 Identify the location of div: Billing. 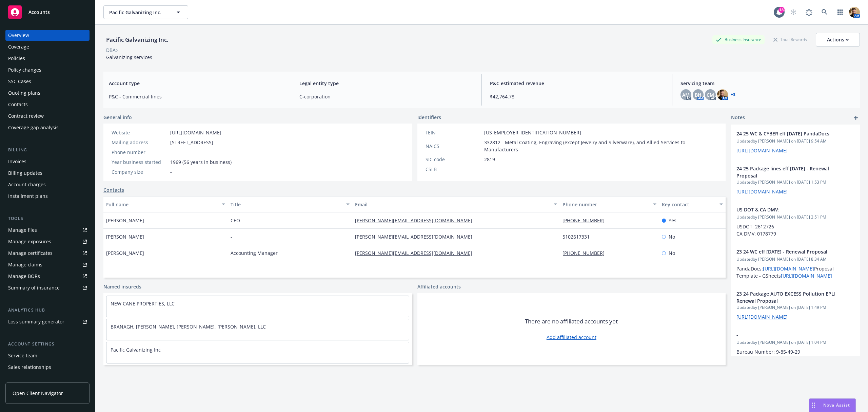
(48, 150).